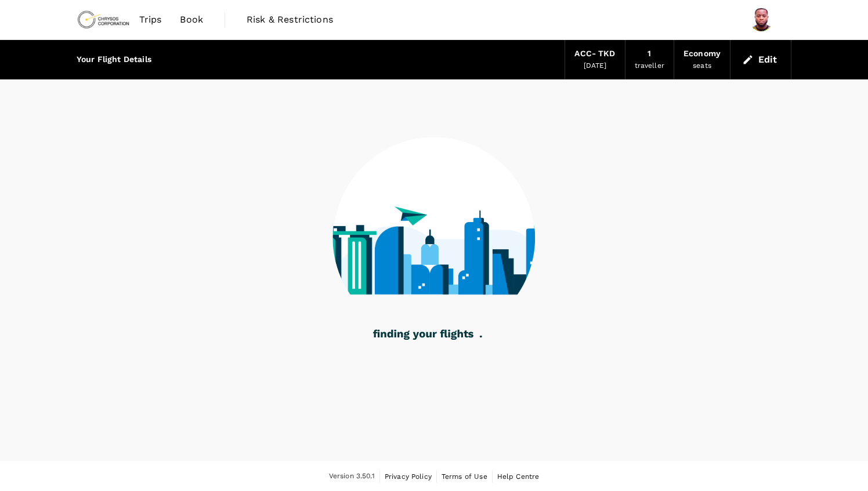 This screenshot has height=491, width=868. What do you see at coordinates (114, 60) in the screenshot?
I see `div: Your Flight Details` at bounding box center [114, 60].